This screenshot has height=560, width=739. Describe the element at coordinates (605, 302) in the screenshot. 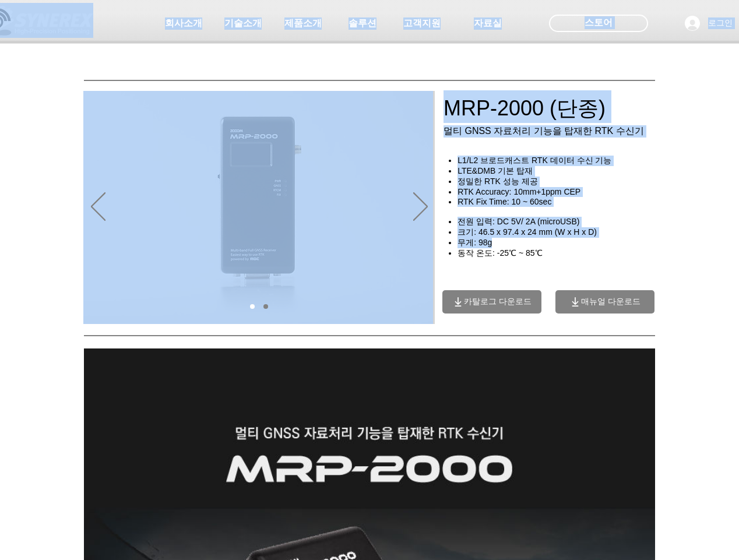

I see `a: 매뉴얼 다운로드` at that location.